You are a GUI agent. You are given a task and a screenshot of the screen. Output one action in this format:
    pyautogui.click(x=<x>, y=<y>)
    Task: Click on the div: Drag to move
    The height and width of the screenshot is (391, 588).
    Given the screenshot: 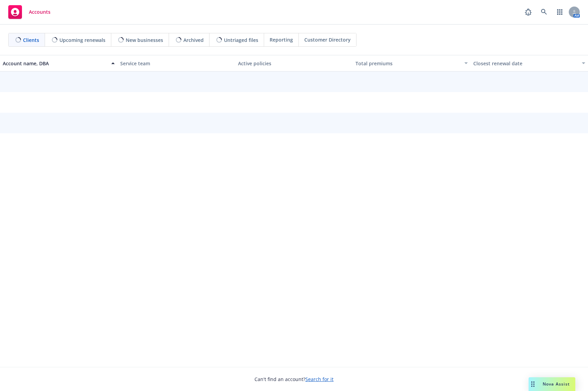 What is the action you would take?
    pyautogui.click(x=533, y=384)
    